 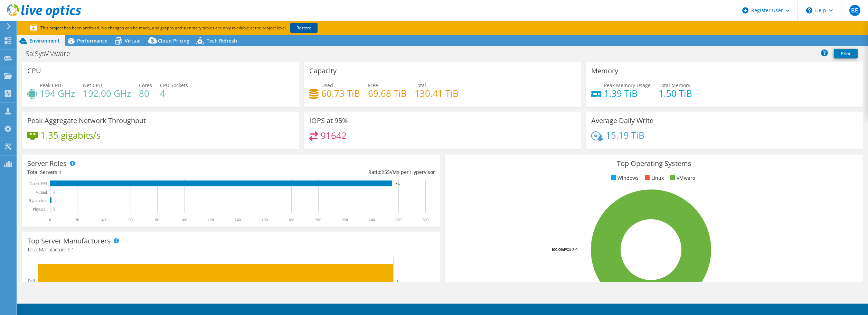 What do you see at coordinates (157, 220) in the screenshot?
I see `text: 80` at bounding box center [157, 220].